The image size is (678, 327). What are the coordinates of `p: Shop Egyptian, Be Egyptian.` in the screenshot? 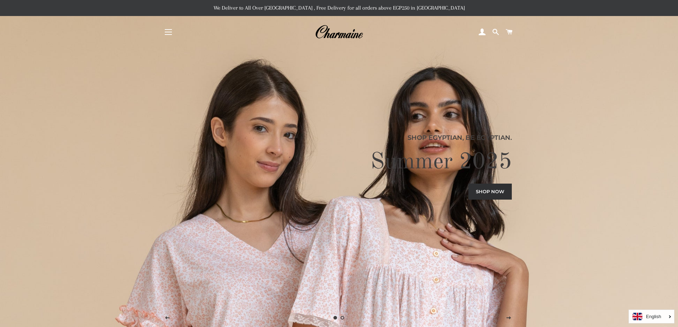 It's located at (339, 138).